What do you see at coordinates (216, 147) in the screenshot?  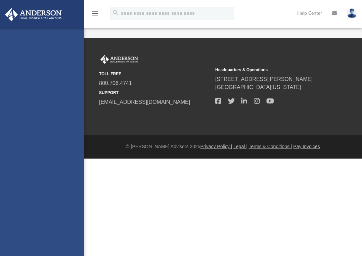 I see `a: Privacy Policy |` at bounding box center [216, 147].